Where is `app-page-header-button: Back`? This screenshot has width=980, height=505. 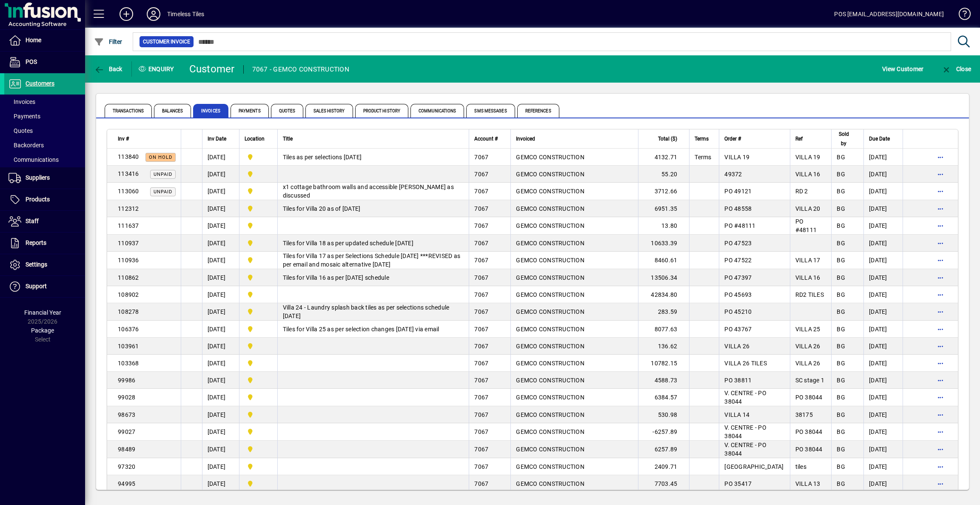 app-page-header-button: Back is located at coordinates (109, 69).